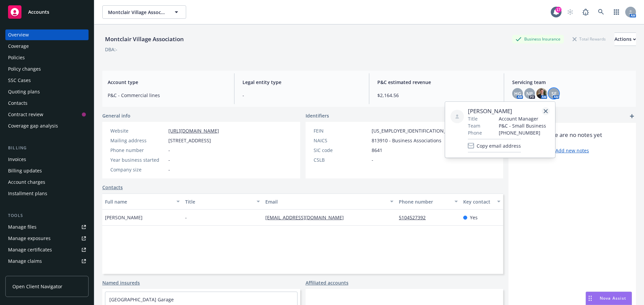 The height and width of the screenshot is (305, 644). I want to click on span: Phone, so click(475, 133).